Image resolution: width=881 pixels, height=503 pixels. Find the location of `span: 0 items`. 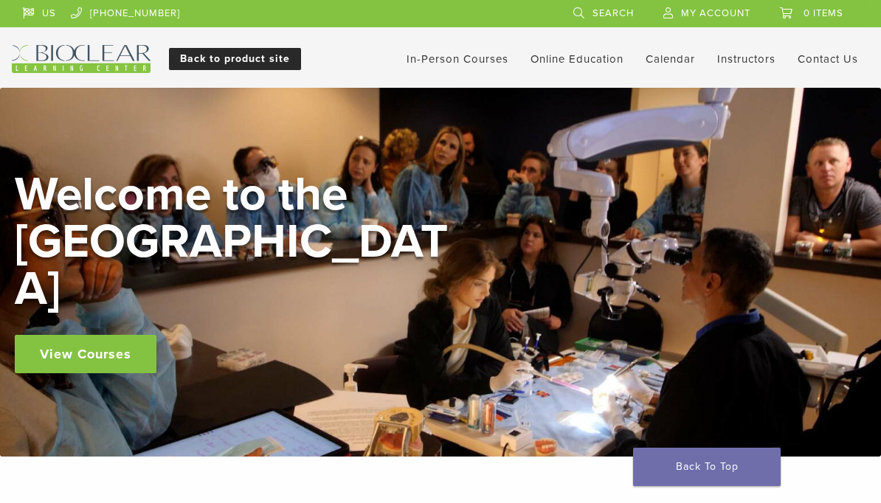

span: 0 items is located at coordinates (824, 13).